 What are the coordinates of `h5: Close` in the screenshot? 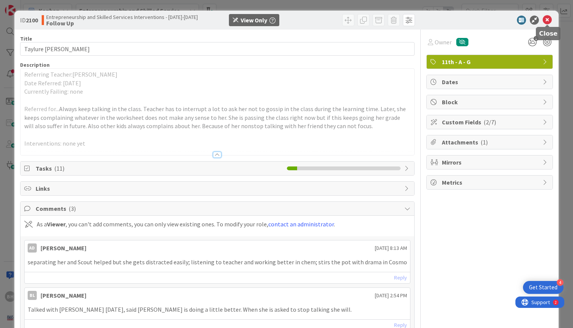 It's located at (548, 33).